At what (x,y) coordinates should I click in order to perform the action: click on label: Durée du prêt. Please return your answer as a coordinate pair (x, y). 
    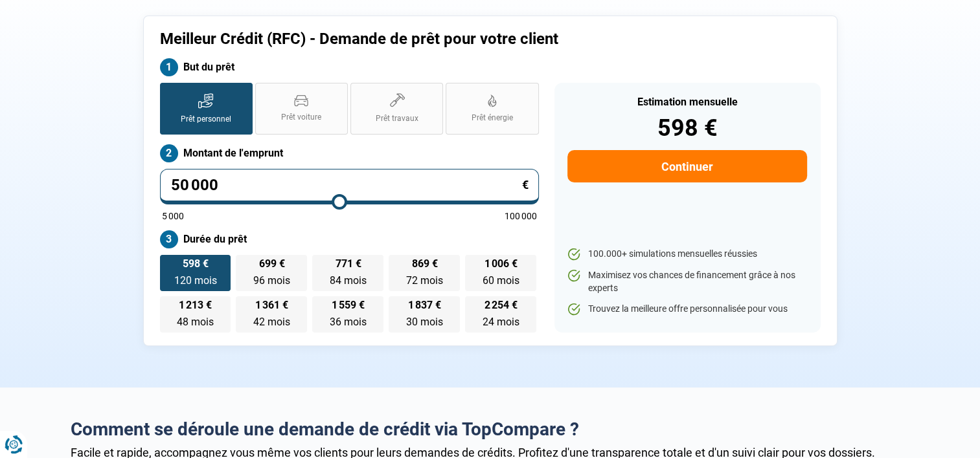
    Looking at the image, I should click on (349, 239).